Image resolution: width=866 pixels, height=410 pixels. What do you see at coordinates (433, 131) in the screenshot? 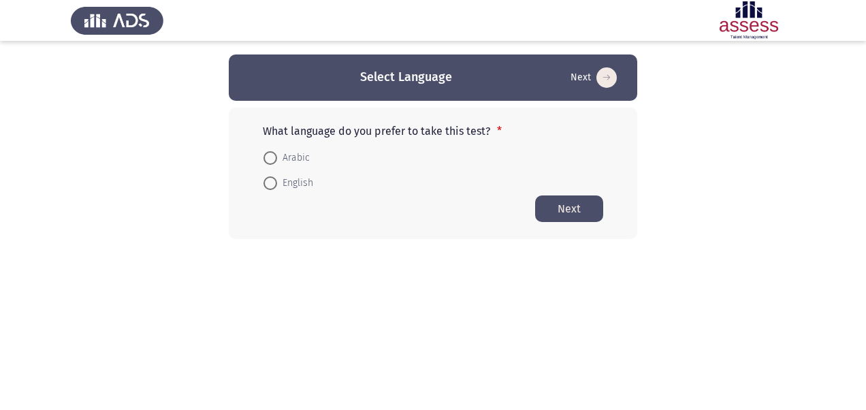
I see `p: What language do you prefer to take this test?` at bounding box center [433, 131].